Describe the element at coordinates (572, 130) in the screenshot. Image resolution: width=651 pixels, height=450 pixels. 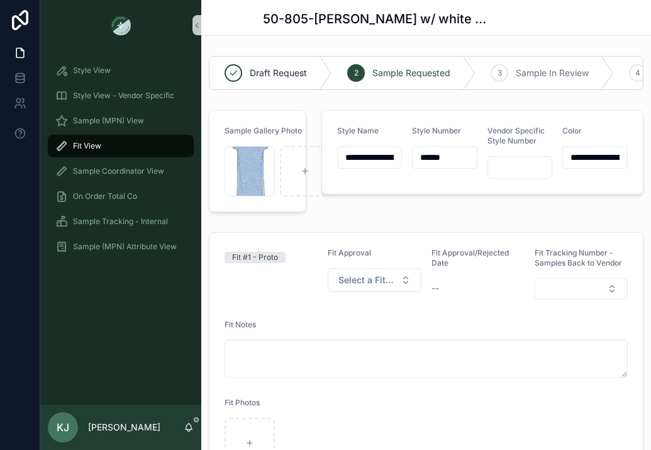
I see `span: Color` at that location.